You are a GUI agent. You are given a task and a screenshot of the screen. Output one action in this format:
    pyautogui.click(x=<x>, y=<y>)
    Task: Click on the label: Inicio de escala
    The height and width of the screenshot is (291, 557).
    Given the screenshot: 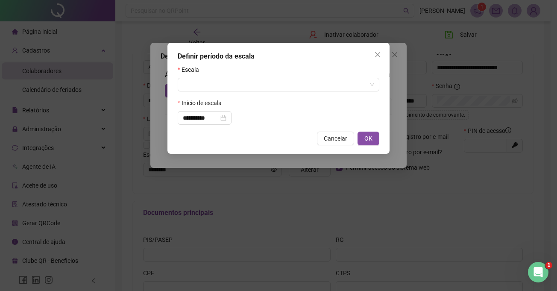 What is the action you would take?
    pyautogui.click(x=202, y=103)
    